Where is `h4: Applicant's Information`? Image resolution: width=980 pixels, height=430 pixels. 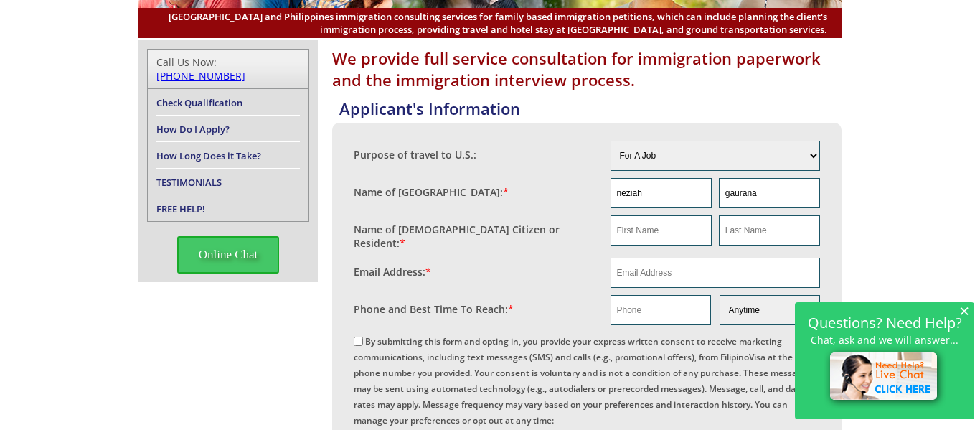 h4: Applicant's Information is located at coordinates (591, 109).